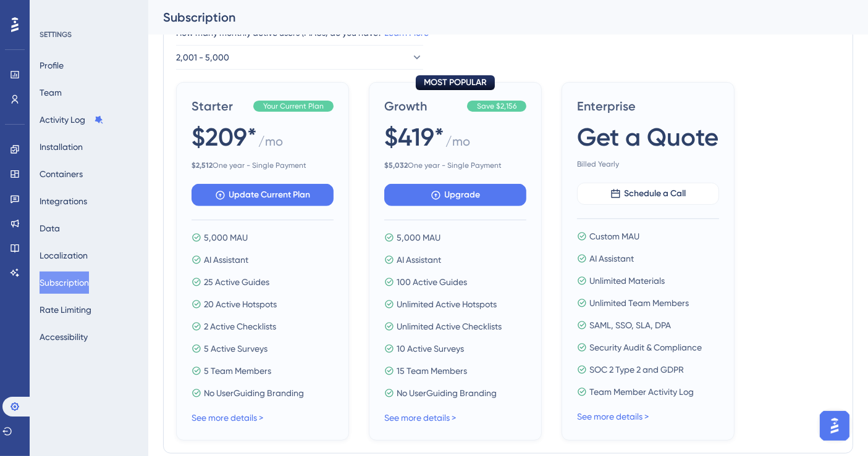  Describe the element at coordinates (51, 92) in the screenshot. I see `button: Team` at that location.